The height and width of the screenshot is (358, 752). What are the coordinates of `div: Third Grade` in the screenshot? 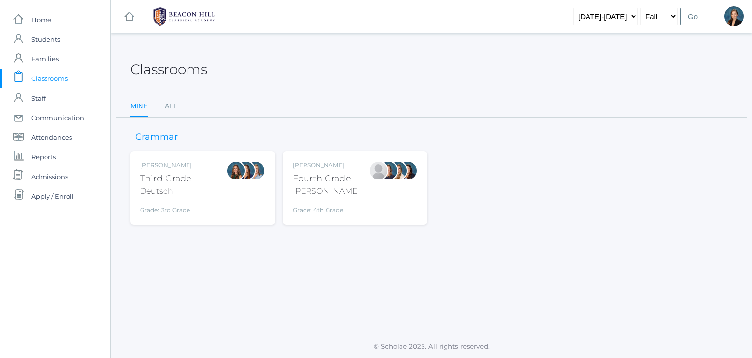 It's located at (166, 178).